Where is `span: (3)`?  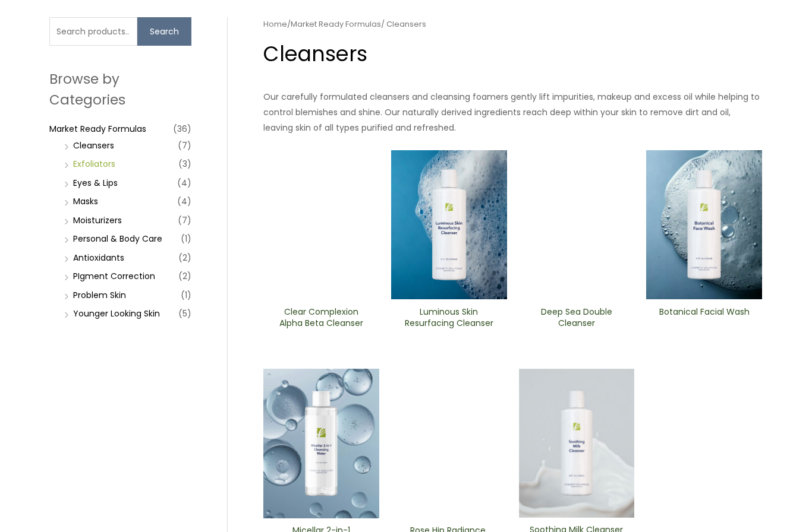
span: (3) is located at coordinates (185, 164).